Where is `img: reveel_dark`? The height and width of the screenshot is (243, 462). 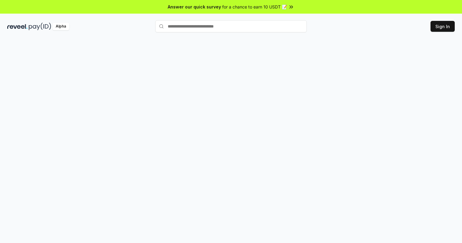 img: reveel_dark is located at coordinates (17, 26).